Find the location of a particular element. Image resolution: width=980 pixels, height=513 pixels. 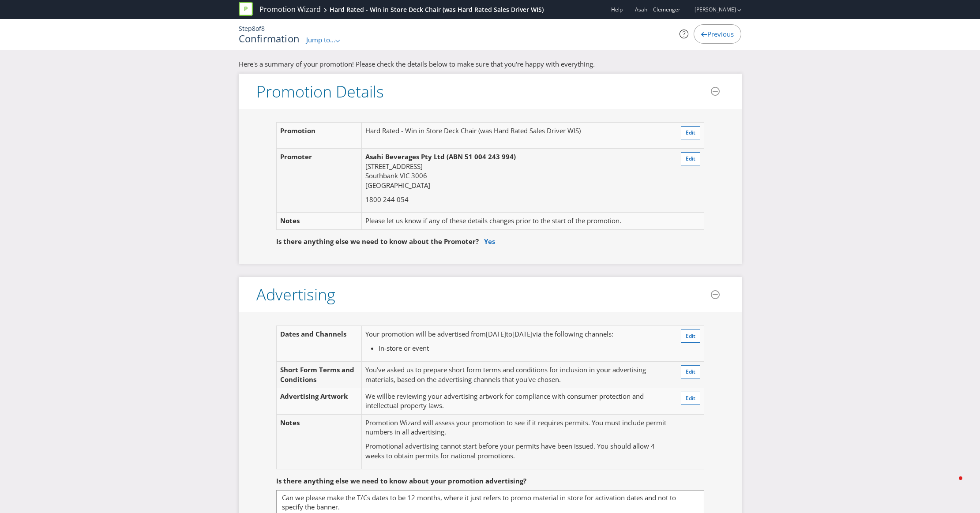

td: Please let us know if any of these details changes prior to the start of the promotion. is located at coordinates (514, 221).